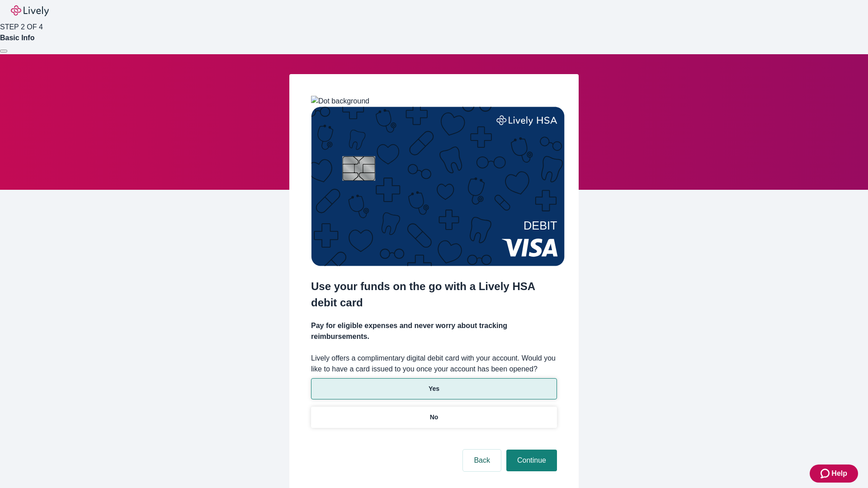  What do you see at coordinates (826, 474) in the screenshot?
I see `svg: Zendesk support icon` at bounding box center [826, 474].